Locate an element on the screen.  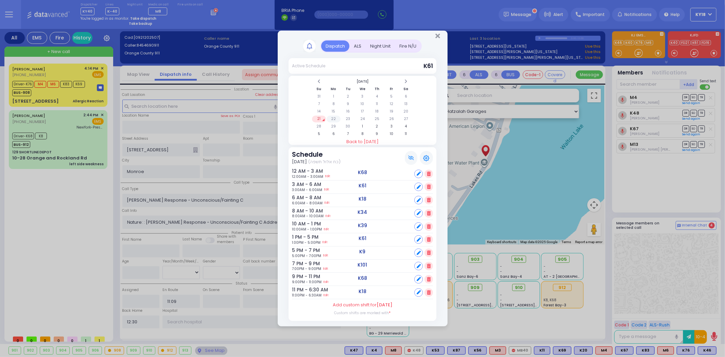
td: 21 is located at coordinates (319, 119).